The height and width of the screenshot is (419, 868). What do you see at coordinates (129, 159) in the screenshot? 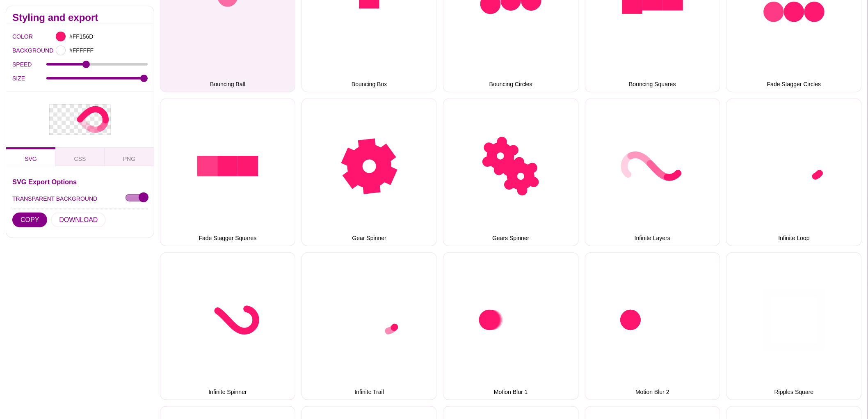
I see `span: PNG` at bounding box center [129, 159].